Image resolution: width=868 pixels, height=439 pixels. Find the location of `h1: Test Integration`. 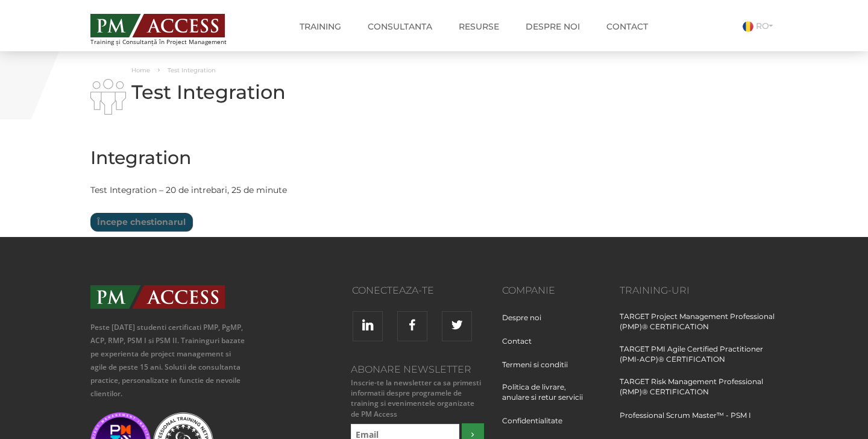

h1: Test Integration is located at coordinates (317, 91).